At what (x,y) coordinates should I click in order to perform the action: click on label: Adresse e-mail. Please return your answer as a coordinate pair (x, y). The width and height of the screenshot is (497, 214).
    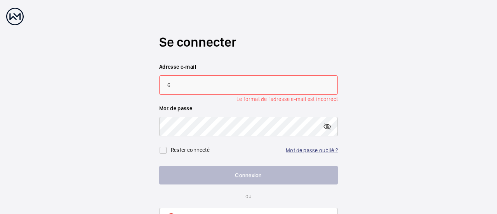
    Looking at the image, I should click on (249, 67).